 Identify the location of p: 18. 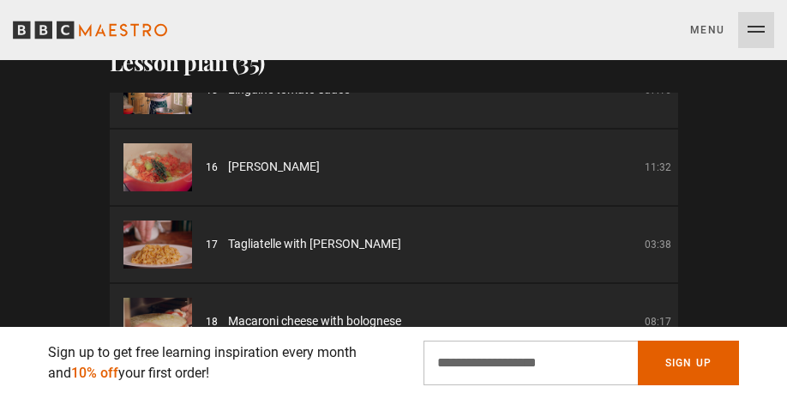
(212, 321).